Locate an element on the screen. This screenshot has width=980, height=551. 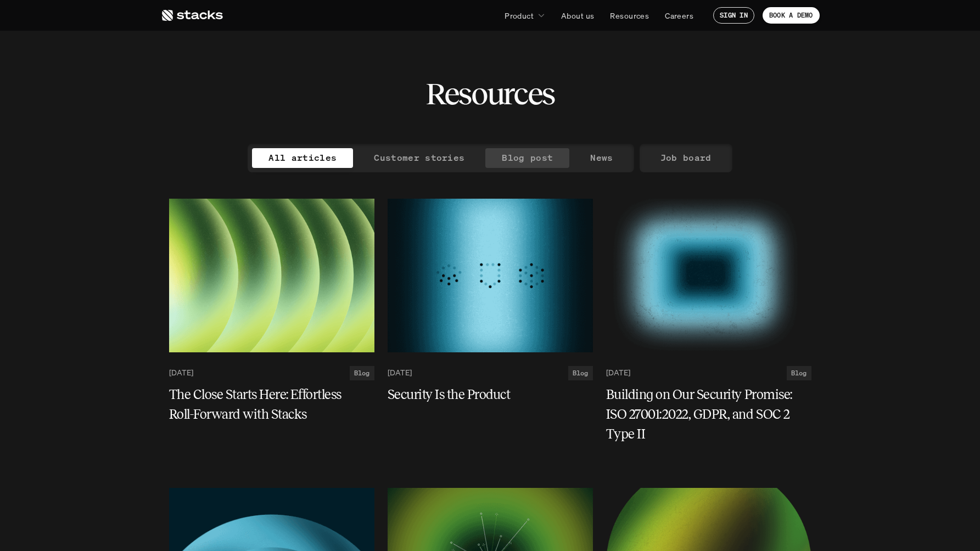
p: All articles is located at coordinates (302, 158).